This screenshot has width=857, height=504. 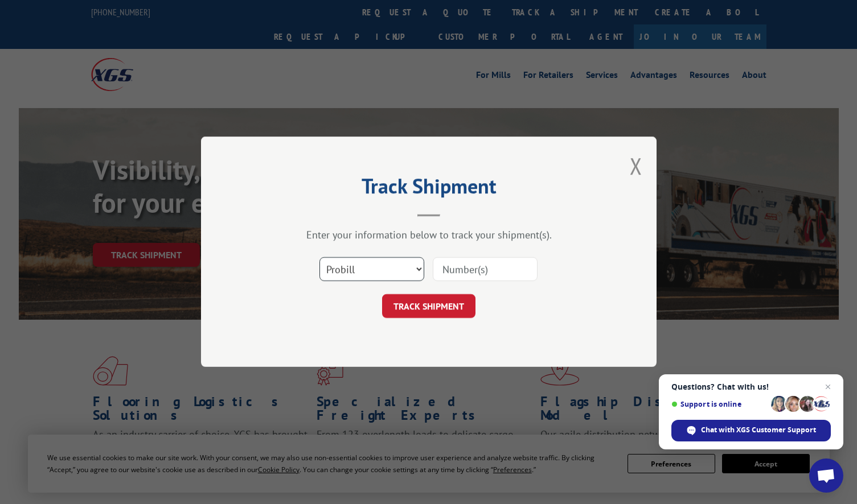 I want to click on span: Support is online, so click(x=719, y=404).